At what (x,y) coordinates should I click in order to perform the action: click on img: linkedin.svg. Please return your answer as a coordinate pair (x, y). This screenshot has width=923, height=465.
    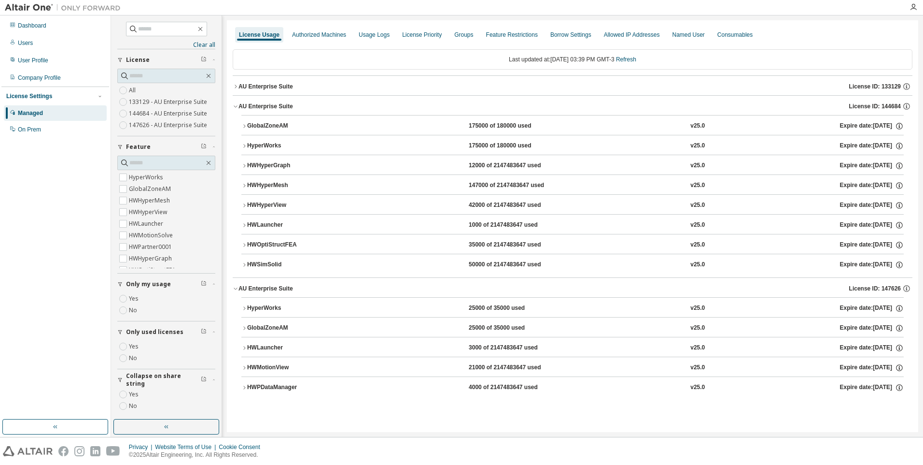
    Looking at the image, I should click on (95, 451).